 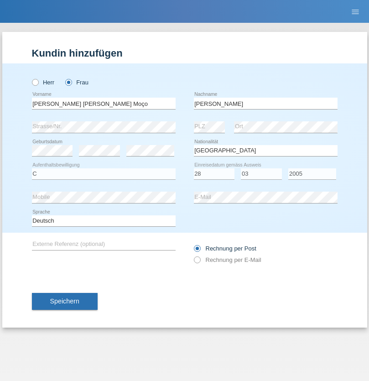 What do you see at coordinates (228, 260) in the screenshot?
I see `label: Rechnung per E-Mail` at bounding box center [228, 260].